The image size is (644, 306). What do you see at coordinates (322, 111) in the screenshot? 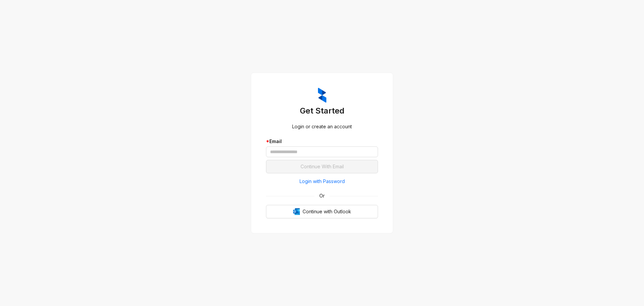
I see `h3: Get Started` at bounding box center [322, 111].